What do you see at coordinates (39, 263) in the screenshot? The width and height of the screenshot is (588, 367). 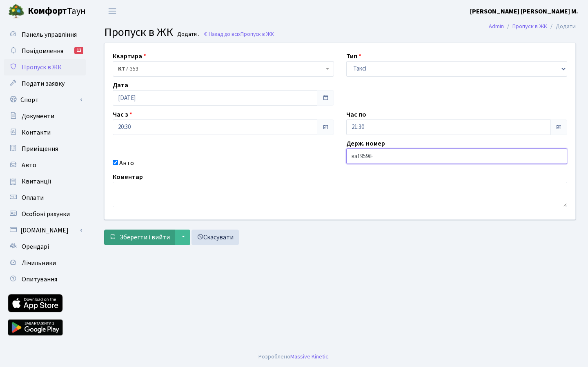 I see `span: Лічильники` at bounding box center [39, 263].